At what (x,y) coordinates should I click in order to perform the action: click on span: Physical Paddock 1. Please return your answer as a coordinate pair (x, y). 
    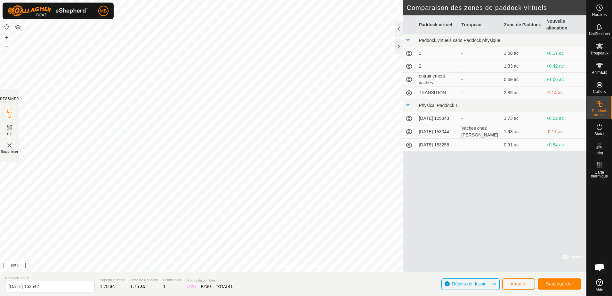
    Looking at the image, I should click on (438, 105).